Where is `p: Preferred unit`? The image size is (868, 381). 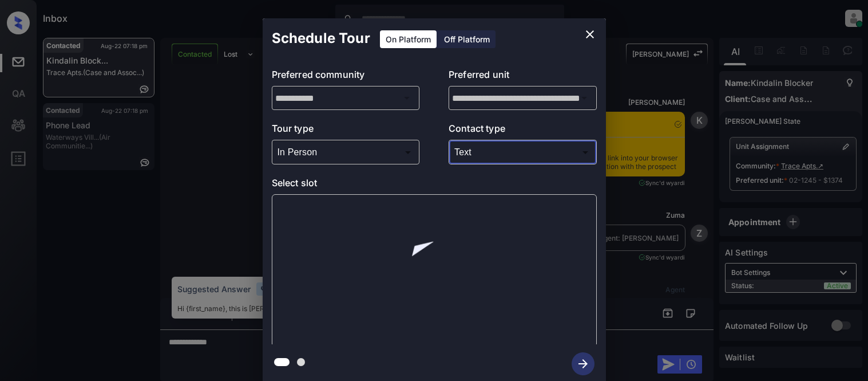 p: Preferred unit is located at coordinates (522, 77).